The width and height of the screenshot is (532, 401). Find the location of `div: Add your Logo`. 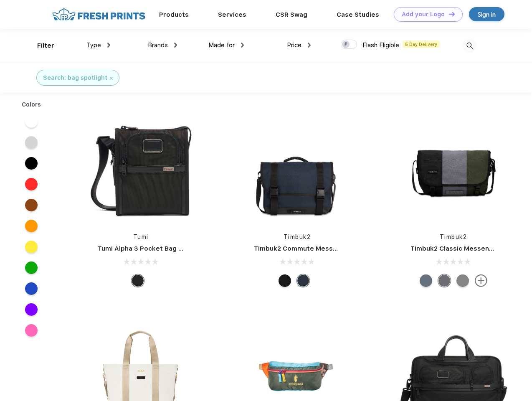

div: Add your Logo is located at coordinates (423, 14).